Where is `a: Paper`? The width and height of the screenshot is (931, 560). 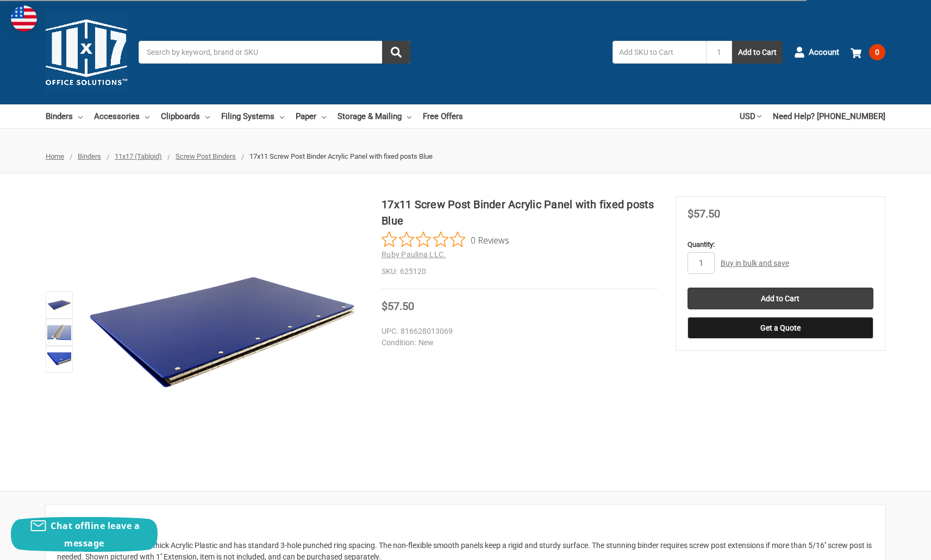
a: Paper is located at coordinates (311, 117).